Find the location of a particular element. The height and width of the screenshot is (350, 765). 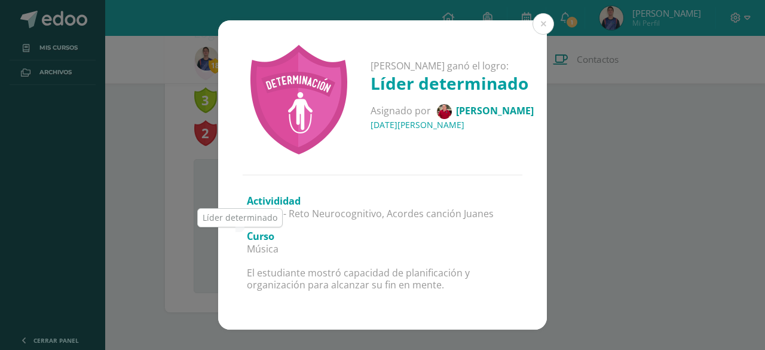

p: Música is located at coordinates (383, 249).